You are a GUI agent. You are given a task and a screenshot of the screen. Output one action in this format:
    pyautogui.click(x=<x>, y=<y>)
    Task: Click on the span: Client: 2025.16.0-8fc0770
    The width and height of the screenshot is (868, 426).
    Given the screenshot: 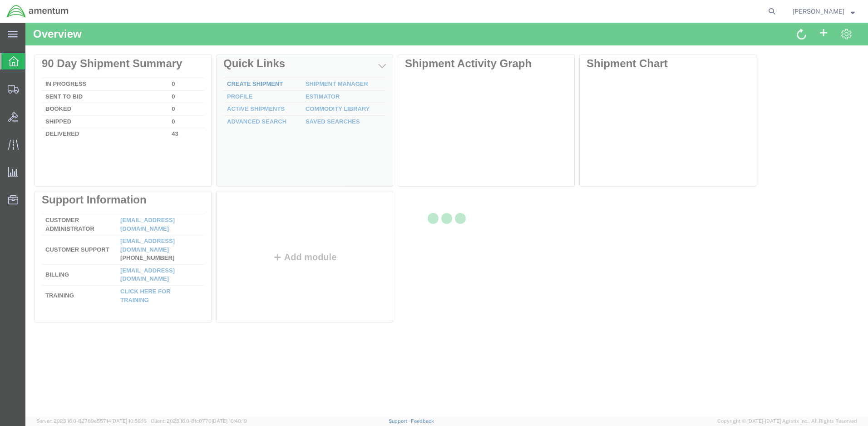 What is the action you would take?
    pyautogui.click(x=199, y=421)
    